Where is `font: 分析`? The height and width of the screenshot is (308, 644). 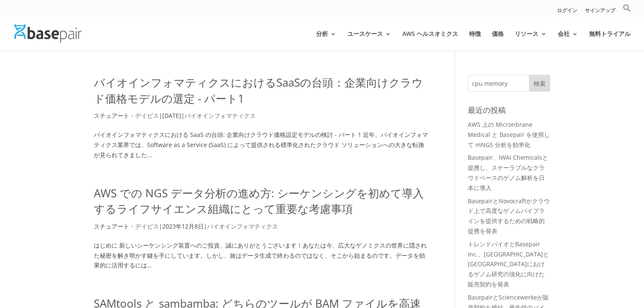 font: 分析 is located at coordinates (322, 33).